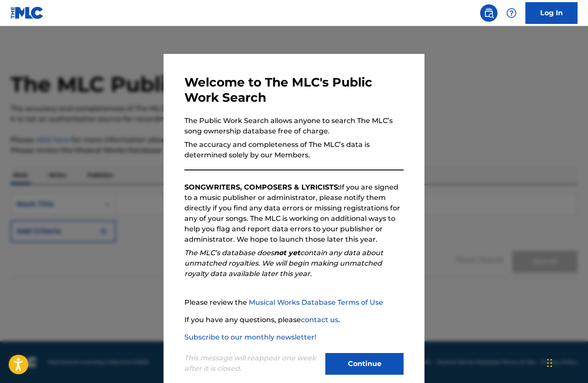  What do you see at coordinates (27, 12) in the screenshot?
I see `img: MLC Logo` at bounding box center [27, 12].